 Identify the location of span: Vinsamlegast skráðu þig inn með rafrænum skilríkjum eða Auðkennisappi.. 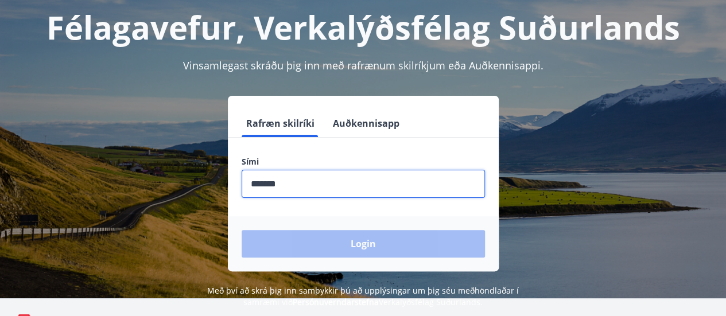
(363, 65).